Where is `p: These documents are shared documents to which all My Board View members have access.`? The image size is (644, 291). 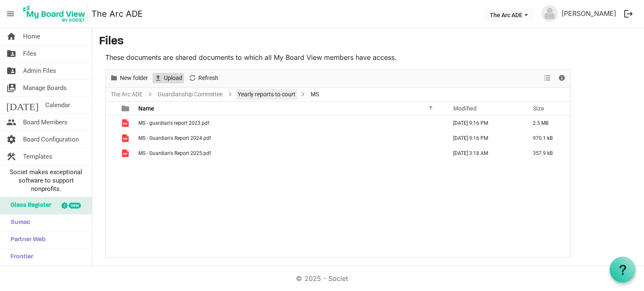
p: These documents are shared documents to which all My Board View members have access. is located at coordinates (338, 57).